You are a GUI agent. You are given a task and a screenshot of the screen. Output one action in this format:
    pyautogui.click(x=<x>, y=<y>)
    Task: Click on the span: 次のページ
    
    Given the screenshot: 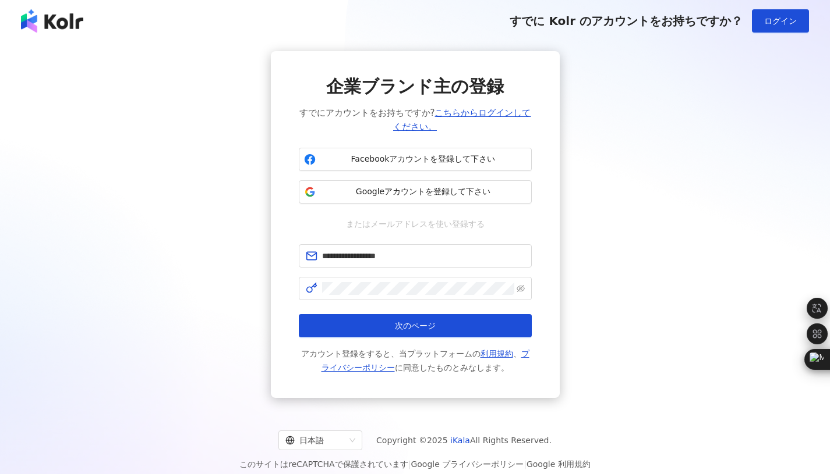 What is the action you would take?
    pyautogui.click(x=415, y=326)
    